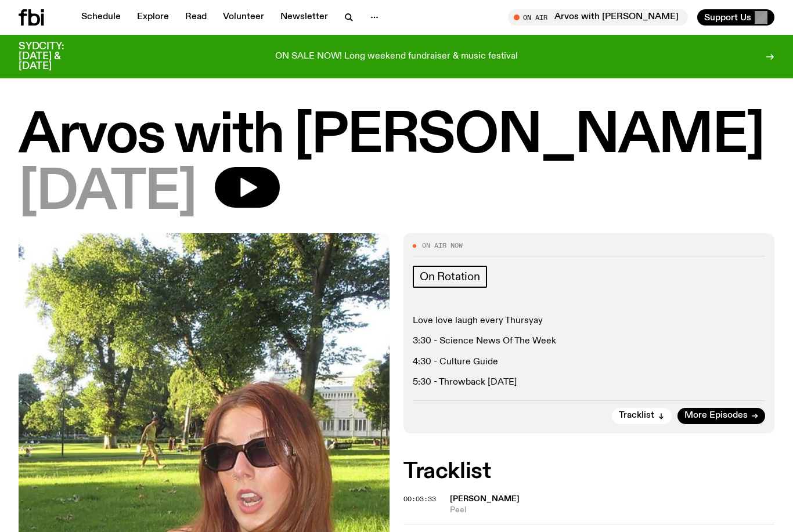 Image resolution: width=793 pixels, height=532 pixels. I want to click on p: Love love laugh every Thursyay, so click(588, 321).